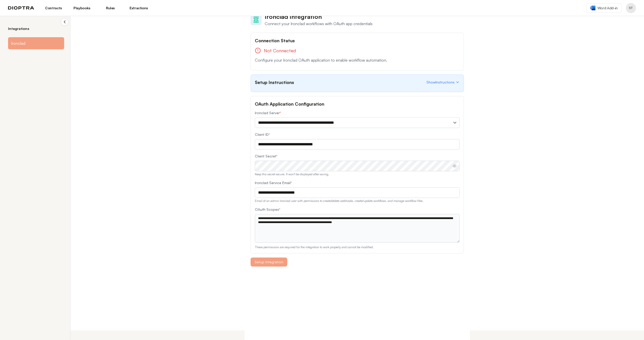 This screenshot has height=340, width=644. Describe the element at coordinates (36, 29) in the screenshot. I see `h2: Integrations` at that location.